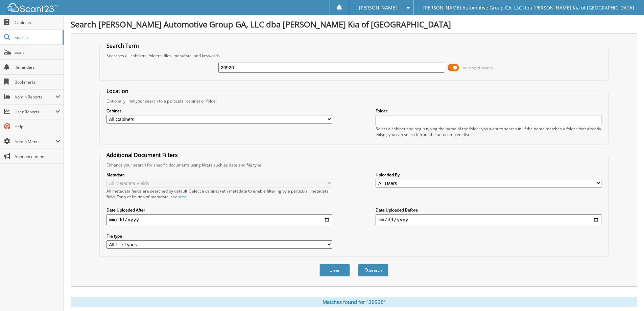  Describe the element at coordinates (354, 56) in the screenshot. I see `div: Searches all cabinets, folders, files, metadata, and keywords` at that location.